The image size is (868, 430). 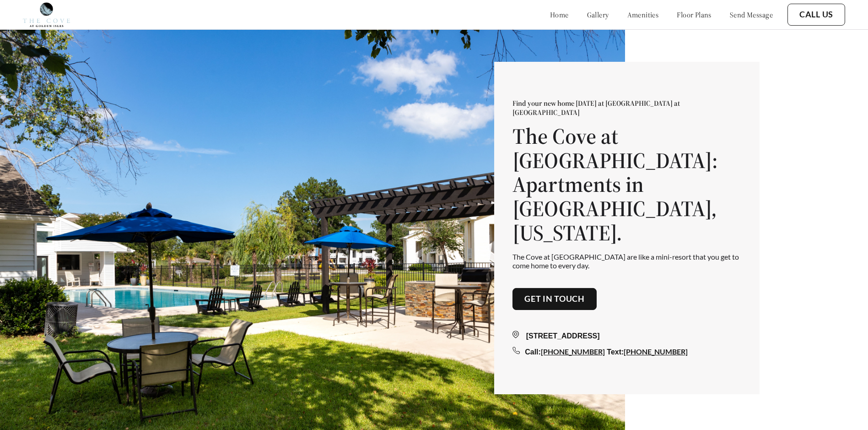 I want to click on a: floor plans, so click(x=694, y=15).